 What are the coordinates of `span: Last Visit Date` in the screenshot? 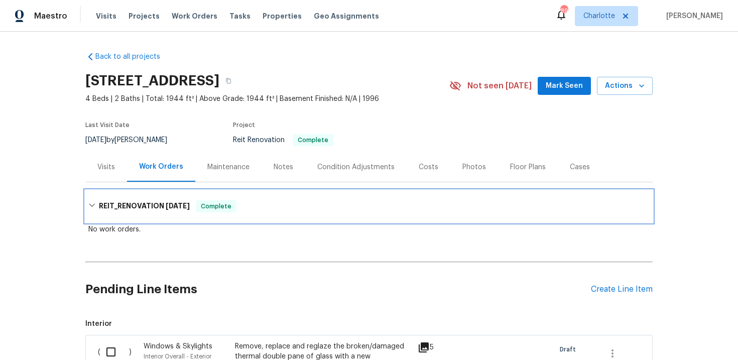 It's located at (107, 125).